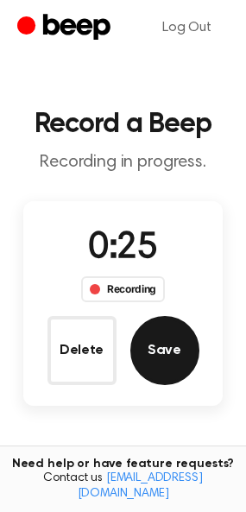 The image size is (246, 512). I want to click on a: Log Out, so click(187, 28).